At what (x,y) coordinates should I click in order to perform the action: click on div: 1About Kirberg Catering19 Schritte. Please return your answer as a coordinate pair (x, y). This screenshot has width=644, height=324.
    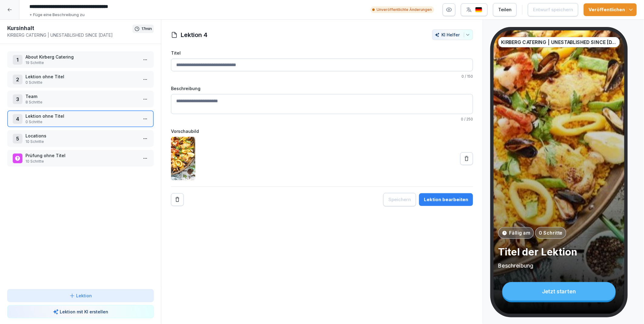
    Looking at the image, I should click on (80, 60).